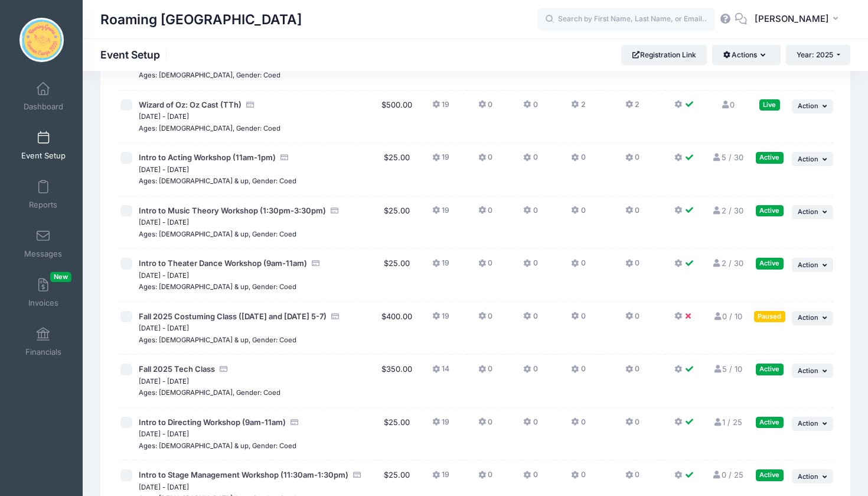  What do you see at coordinates (190, 105) in the screenshot?
I see `span: Wizard of Oz: Oz Cast (TTh)` at bounding box center [190, 105].